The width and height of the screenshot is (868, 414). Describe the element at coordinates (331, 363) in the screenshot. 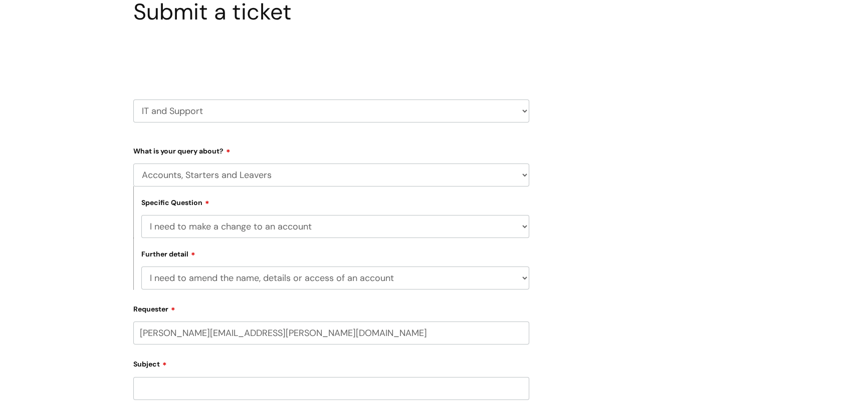

I see `label: Subject` at that location.